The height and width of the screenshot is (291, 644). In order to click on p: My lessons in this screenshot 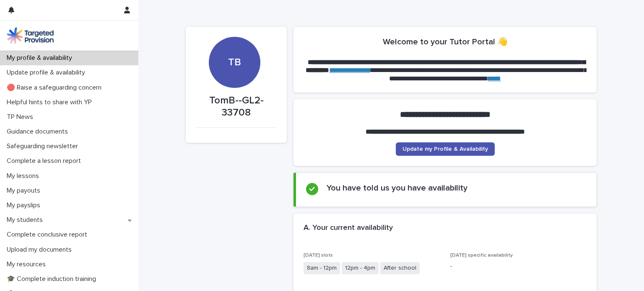, I will do `click(25, 176)`.